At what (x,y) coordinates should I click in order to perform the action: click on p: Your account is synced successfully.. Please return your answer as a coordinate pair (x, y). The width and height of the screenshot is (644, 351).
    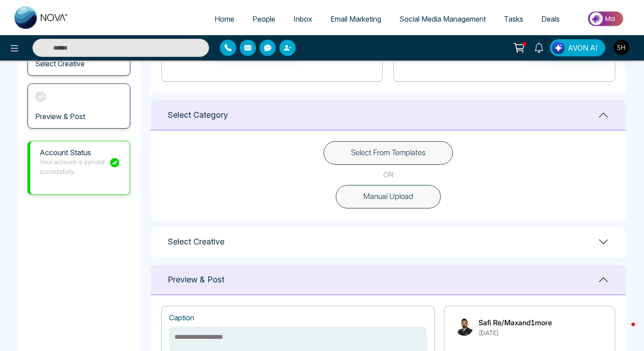
    Looking at the image, I should click on (75, 166).